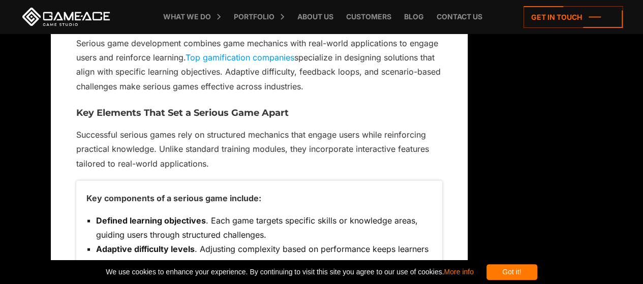 The width and height of the screenshot is (643, 284). I want to click on p: Successful serious games rely on structured mechanics that engage users while reinforcing practic..., so click(259, 149).